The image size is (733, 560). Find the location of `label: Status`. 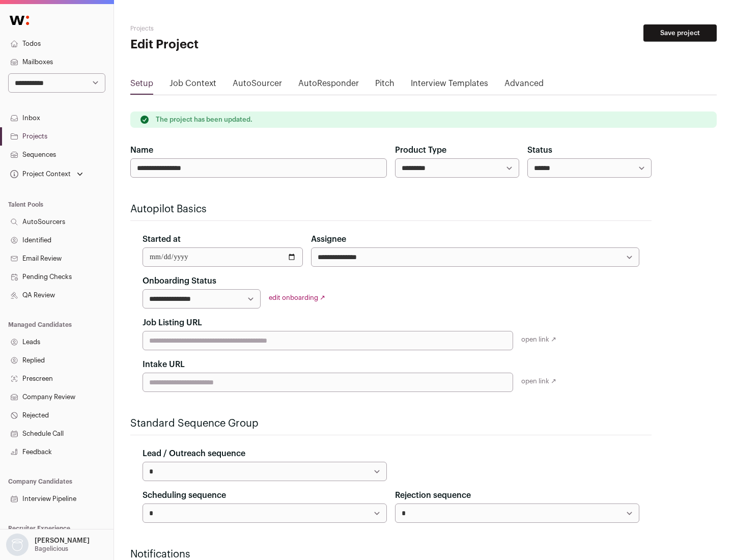

label: Status is located at coordinates (540, 150).